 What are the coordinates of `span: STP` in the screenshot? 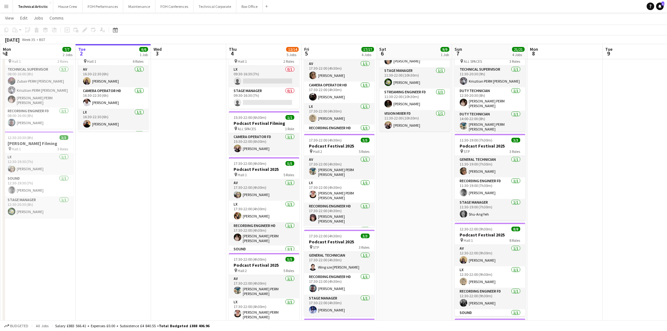 It's located at (467, 151).